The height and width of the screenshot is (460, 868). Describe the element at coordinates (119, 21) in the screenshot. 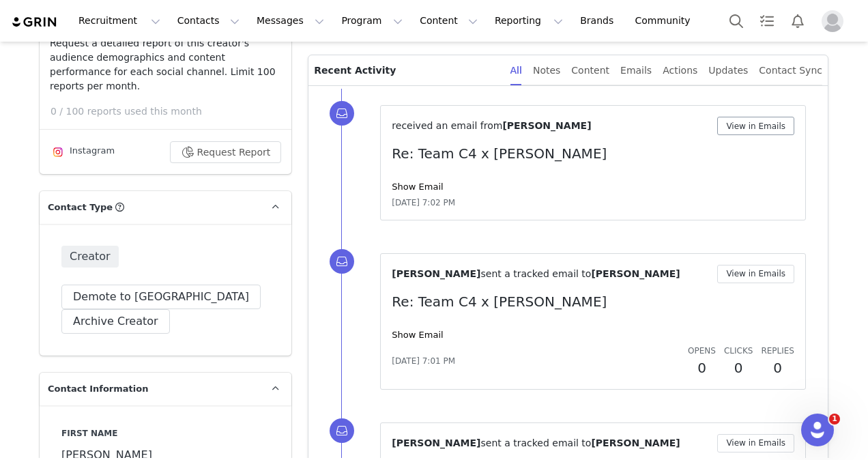

I see `button: Recruitment` at that location.